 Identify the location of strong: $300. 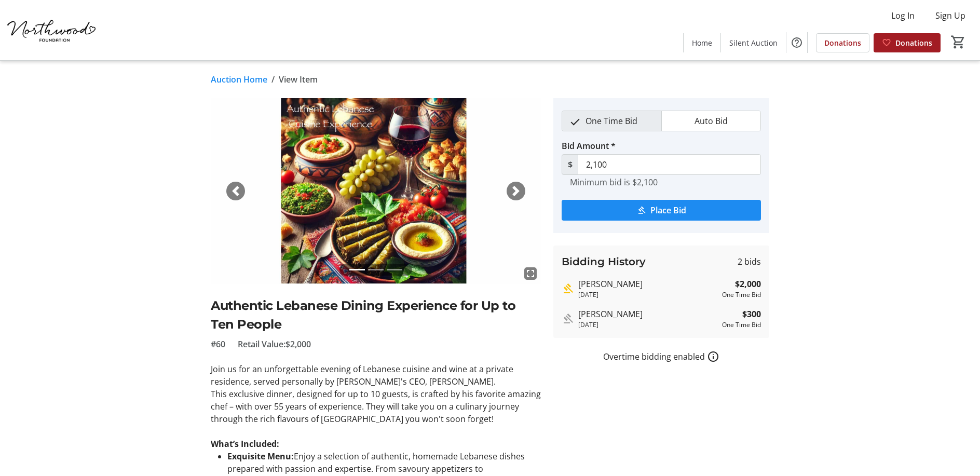
(752, 314).